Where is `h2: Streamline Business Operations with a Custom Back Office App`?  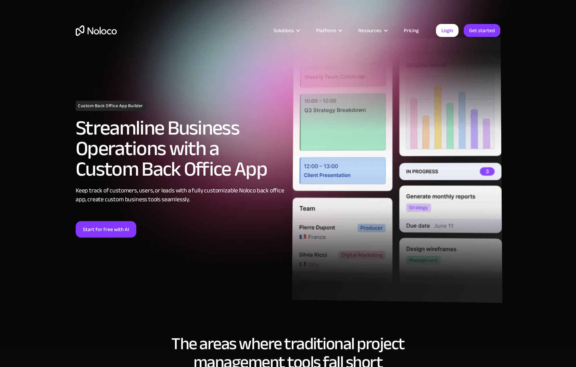
h2: Streamline Business Operations with a Custom Back Office App is located at coordinates (180, 149).